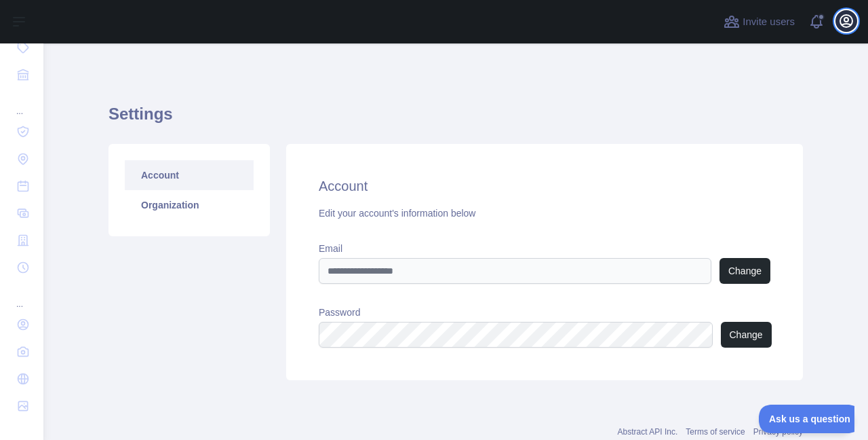 The width and height of the screenshot is (868, 440). I want to click on a: Abstract API Inc., so click(648, 432).